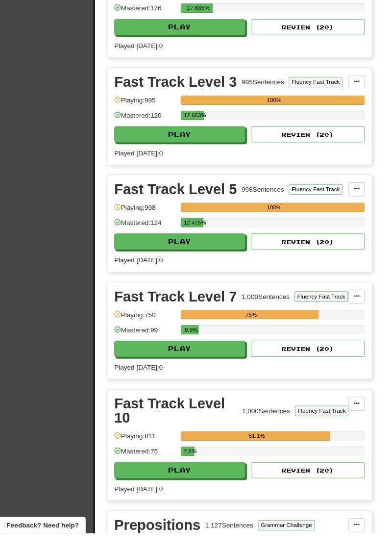 This screenshot has width=392, height=551. What do you see at coordinates (272, 195) in the screenshot?
I see `div: 998 Sentences` at bounding box center [272, 195].